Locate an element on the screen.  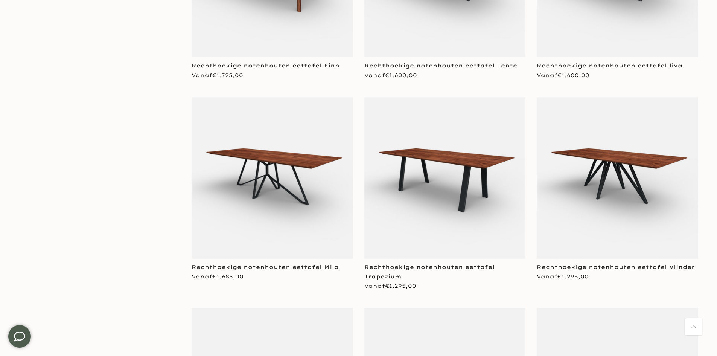
span: €1.725,00 is located at coordinates (228, 75).